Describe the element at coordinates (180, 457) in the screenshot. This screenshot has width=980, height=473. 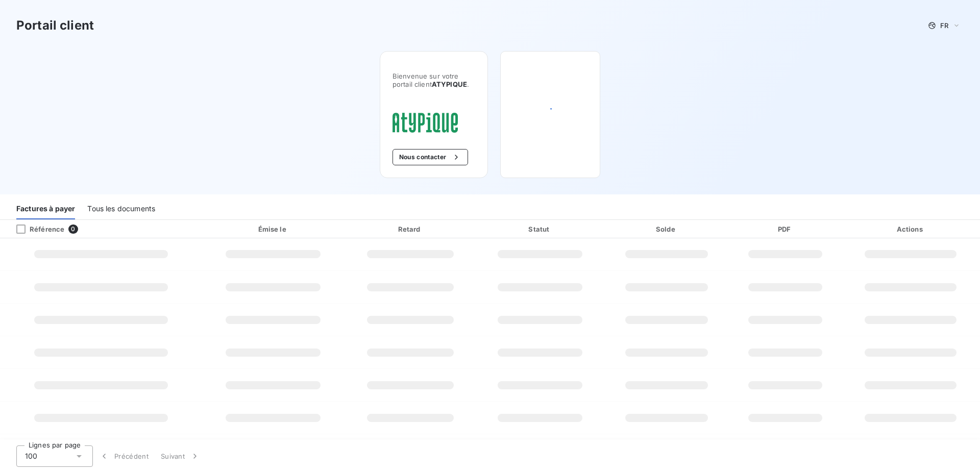
I see `button: Suivant` at that location.